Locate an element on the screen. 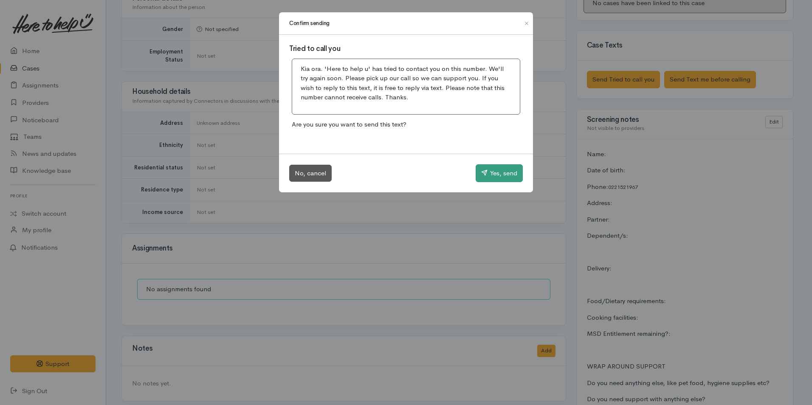 The width and height of the screenshot is (812, 405). h1: Confirm sending is located at coordinates (309, 23).